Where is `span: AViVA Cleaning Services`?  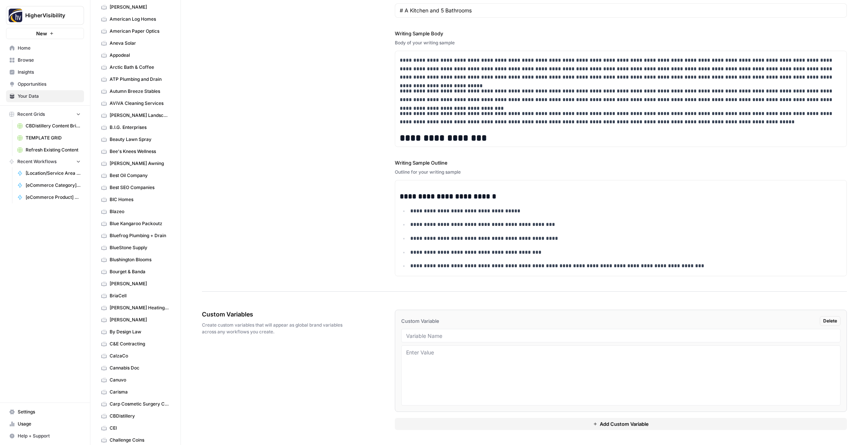
span: AViVA Cleaning Services is located at coordinates (139, 104).